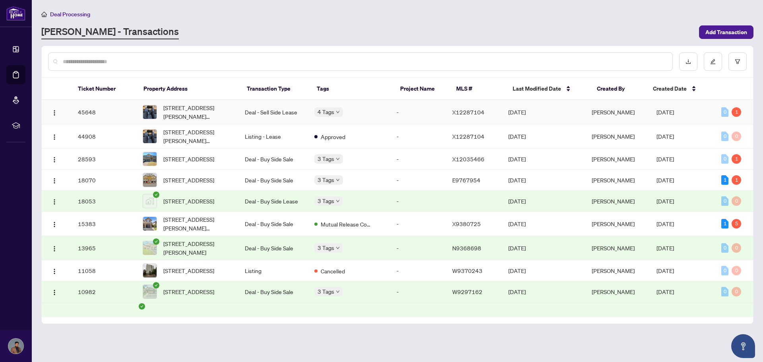 The width and height of the screenshot is (763, 362). I want to click on td: 11058, so click(104, 271).